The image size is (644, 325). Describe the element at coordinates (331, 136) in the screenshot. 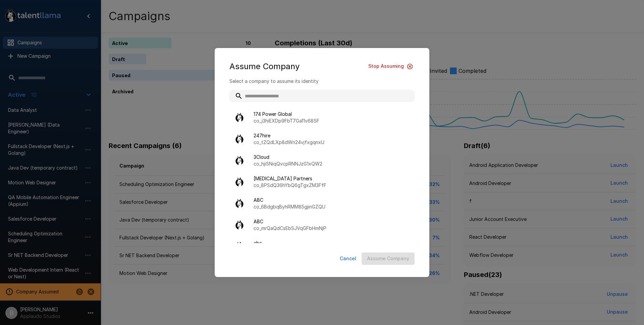

I see `span: 247hire` at that location.